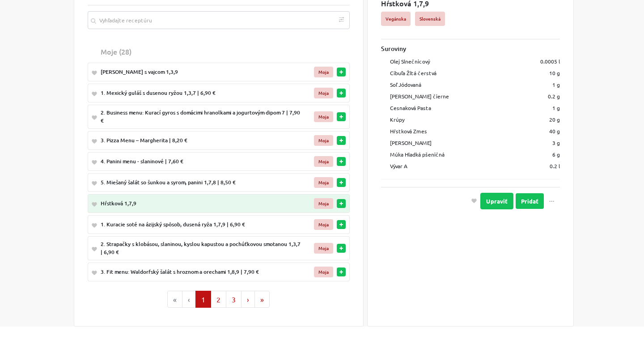  I want to click on div: 2. Strapačky s klobásou, slaninou, kyslou kapustou a pochúťkovou smotanou 1,3,7 | 6,90 €, so click(202, 248).